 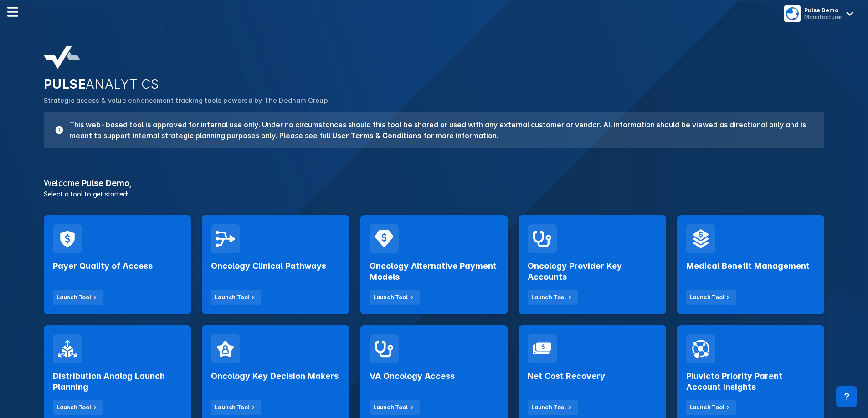 What do you see at coordinates (434, 101) in the screenshot?
I see `p: Strategic access & value enhancement tracking tools powered by The Dedham Group` at bounding box center [434, 101].